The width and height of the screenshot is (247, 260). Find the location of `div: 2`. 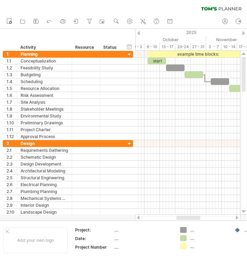

div: 2 is located at coordinates (12, 143).